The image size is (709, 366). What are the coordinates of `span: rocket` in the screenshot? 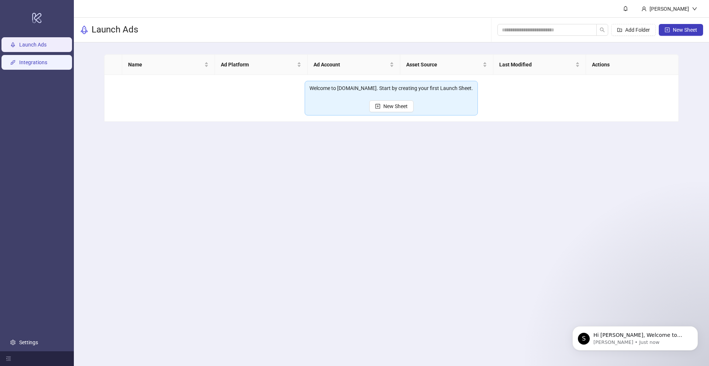 It's located at (84, 30).